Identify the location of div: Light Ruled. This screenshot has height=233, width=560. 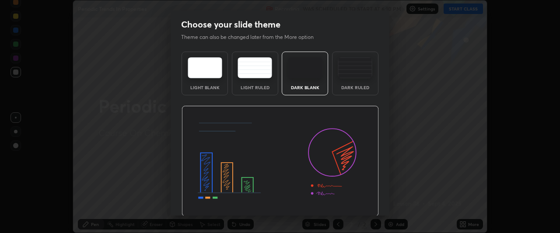
(255, 88).